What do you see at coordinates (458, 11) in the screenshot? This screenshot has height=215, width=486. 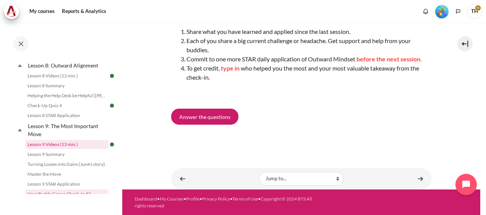 I see `button: Languages` at bounding box center [458, 11].